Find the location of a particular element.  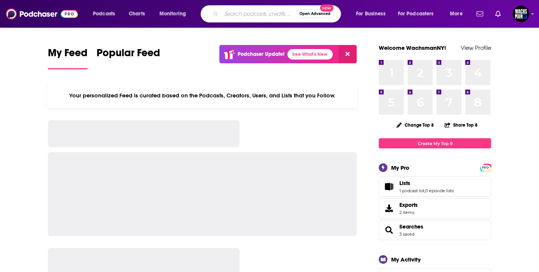

img: Podchaser - Follow, Share and Rate Podcasts is located at coordinates (42, 14).